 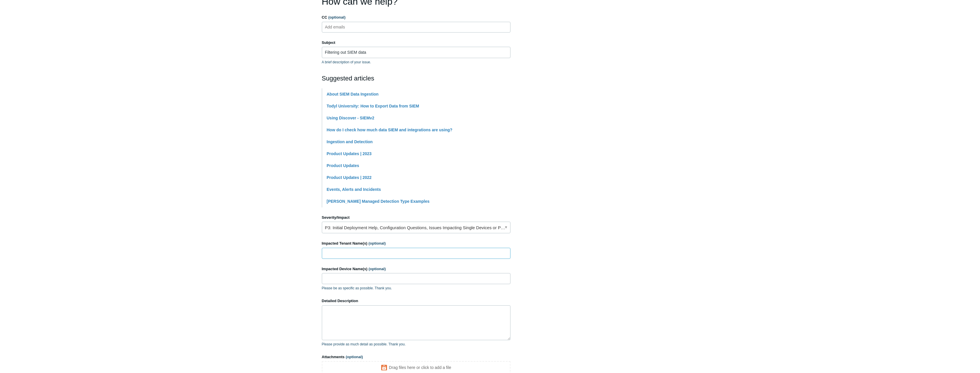 I want to click on label: Subject, so click(x=416, y=43).